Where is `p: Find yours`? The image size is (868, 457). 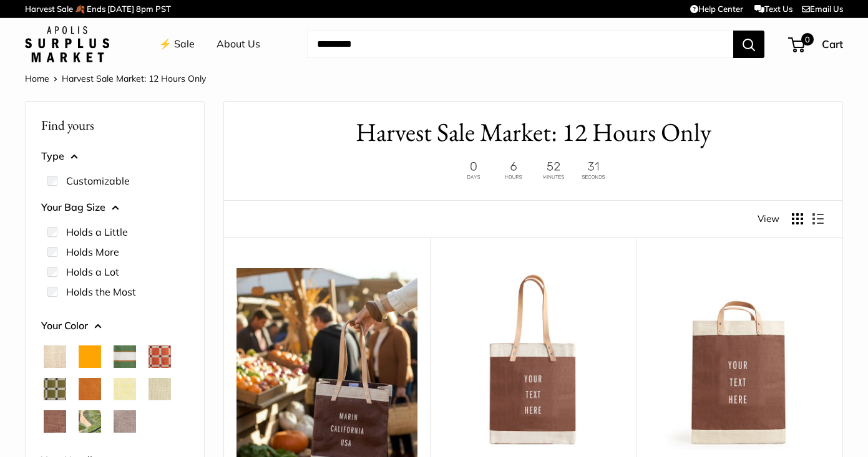
p: Find yours is located at coordinates (115, 125).